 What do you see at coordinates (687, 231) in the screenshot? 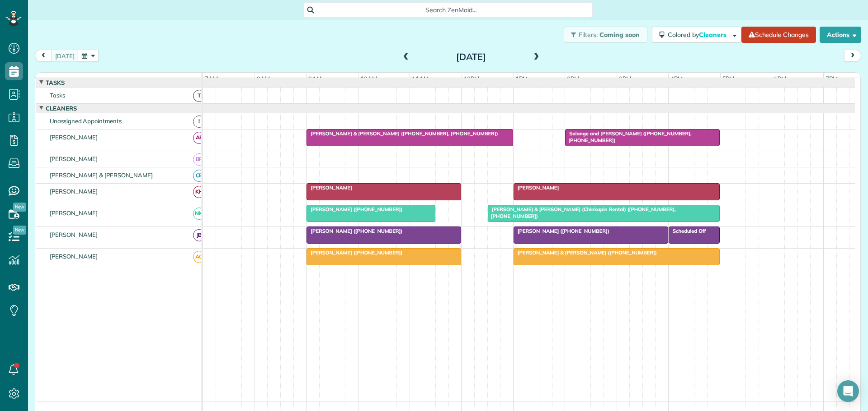
I see `span: Scheduled Off` at bounding box center [687, 231].